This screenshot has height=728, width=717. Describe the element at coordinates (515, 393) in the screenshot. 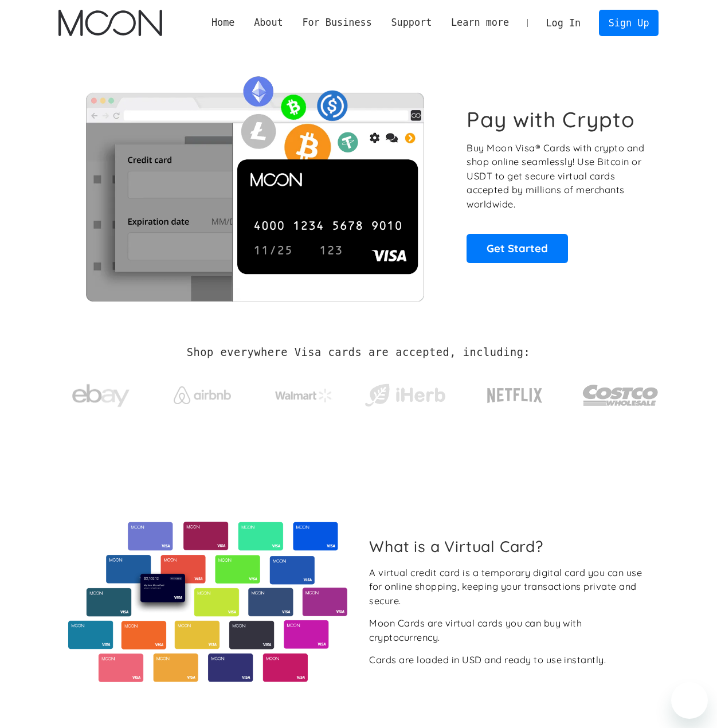

I see `a: Netflix` at that location.